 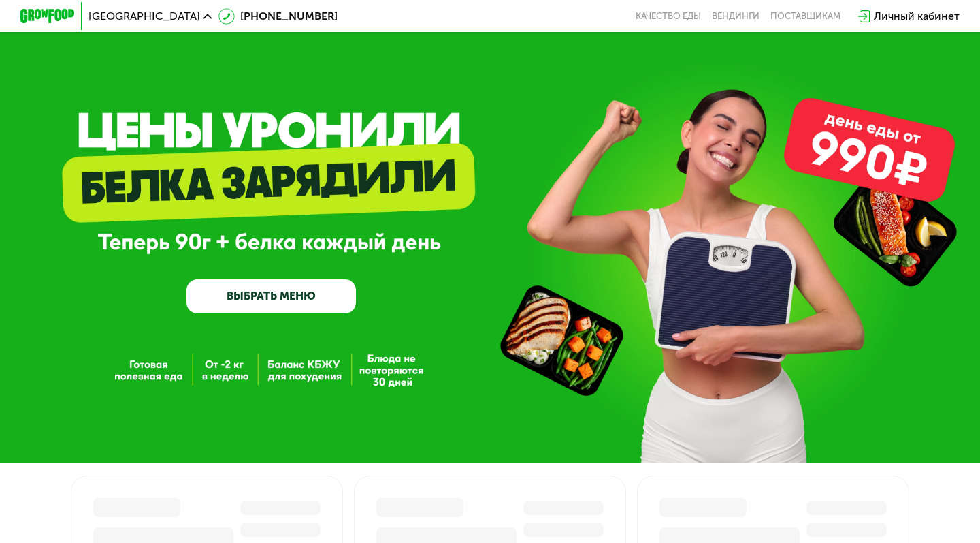 What do you see at coordinates (668, 16) in the screenshot?
I see `a: Качество еды` at bounding box center [668, 16].